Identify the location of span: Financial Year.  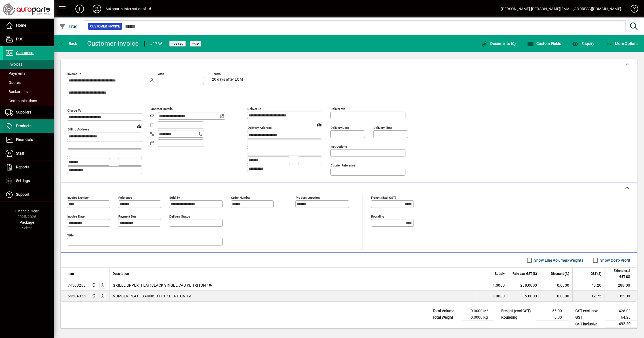
(27, 211).